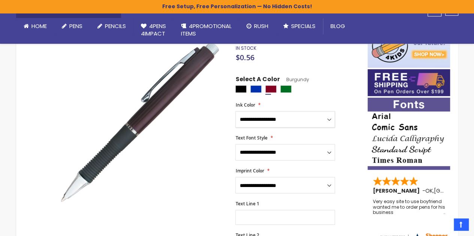  Describe the element at coordinates (76, 26) in the screenshot. I see `span: Pens` at that location.